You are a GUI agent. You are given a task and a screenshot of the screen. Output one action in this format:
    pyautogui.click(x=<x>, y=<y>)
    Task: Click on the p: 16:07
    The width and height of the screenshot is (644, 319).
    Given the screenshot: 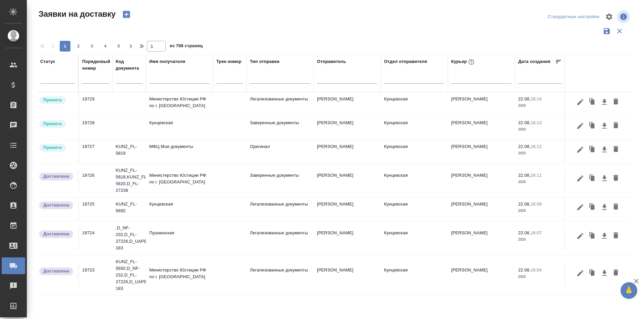 What is the action you would take?
    pyautogui.click(x=536, y=233)
    